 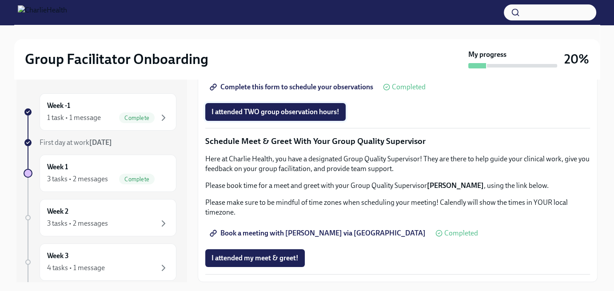 I want to click on button: I attended my meet & greet!, so click(x=255, y=258).